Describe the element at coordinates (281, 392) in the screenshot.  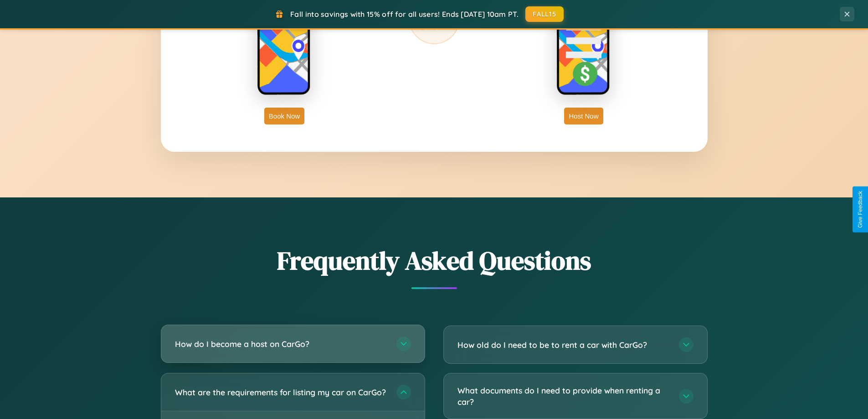
I see `h3: What are the requirements for listing my car on CarGo?` at that location.